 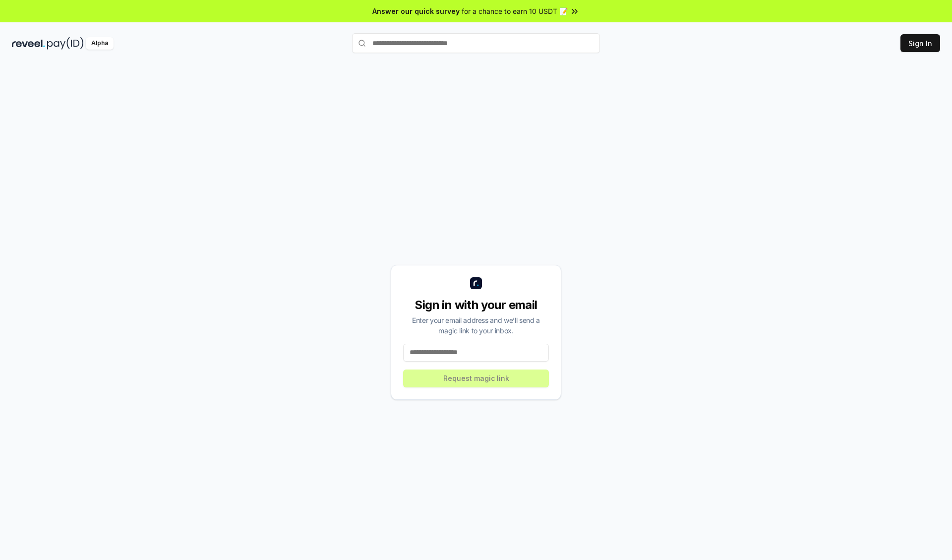 I want to click on button: Sign In, so click(x=920, y=43).